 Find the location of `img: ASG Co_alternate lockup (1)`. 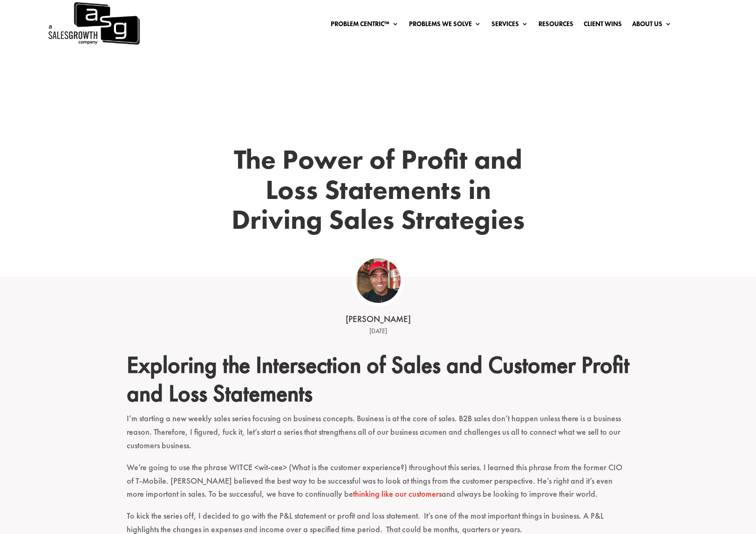

img: ASG Co_alternate lockup (1) is located at coordinates (378, 281).